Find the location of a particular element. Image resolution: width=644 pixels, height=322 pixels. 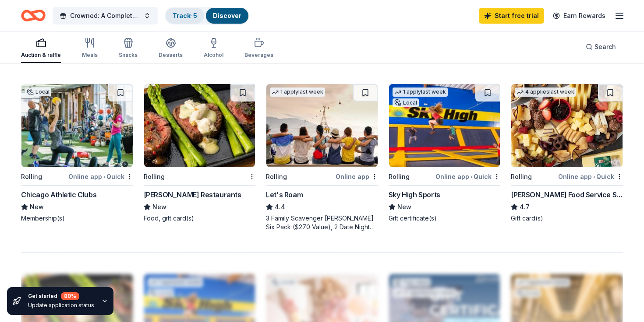

button: Desserts is located at coordinates (170, 49).